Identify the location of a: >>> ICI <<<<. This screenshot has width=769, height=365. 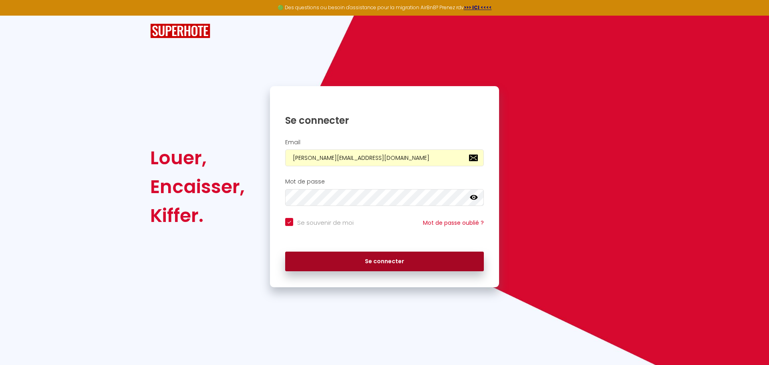
(478, 7).